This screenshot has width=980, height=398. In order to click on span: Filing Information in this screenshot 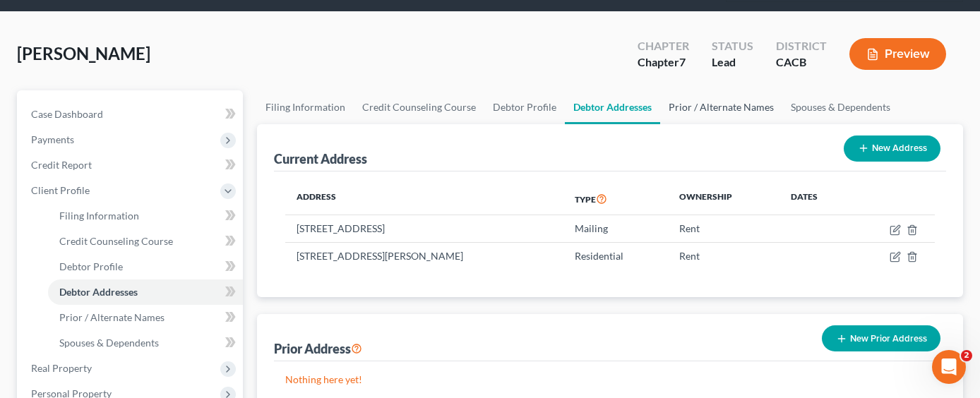, I will do `click(99, 215)`.